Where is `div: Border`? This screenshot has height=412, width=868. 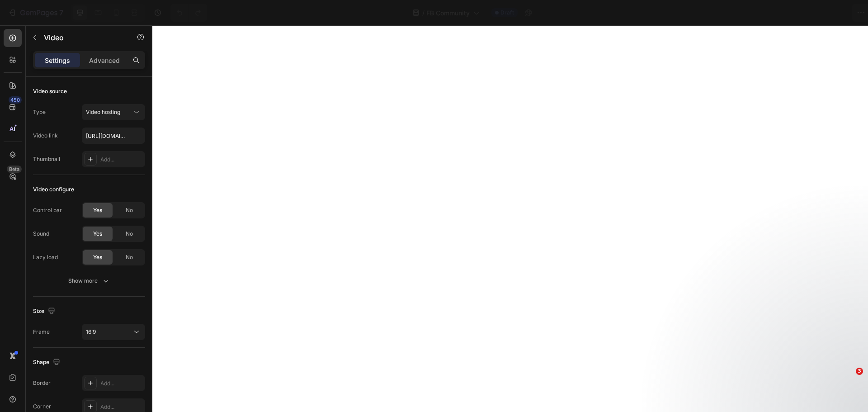
div: Border is located at coordinates (42, 383).